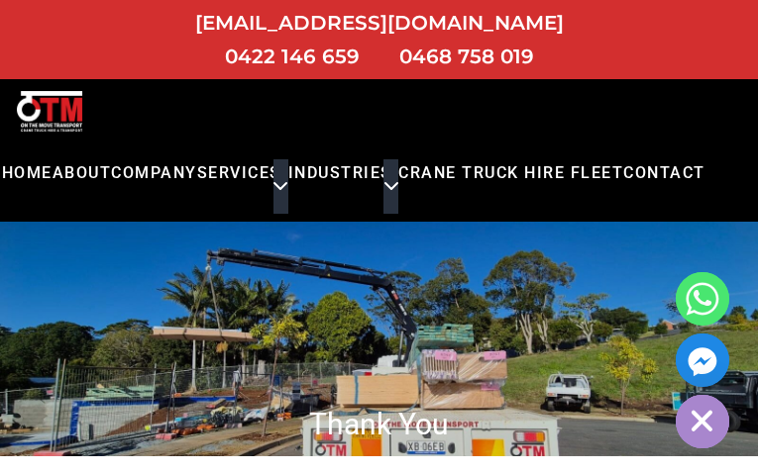 Image resolution: width=758 pixels, height=473 pixels. Describe the element at coordinates (239, 186) in the screenshot. I see `a: Services` at that location.